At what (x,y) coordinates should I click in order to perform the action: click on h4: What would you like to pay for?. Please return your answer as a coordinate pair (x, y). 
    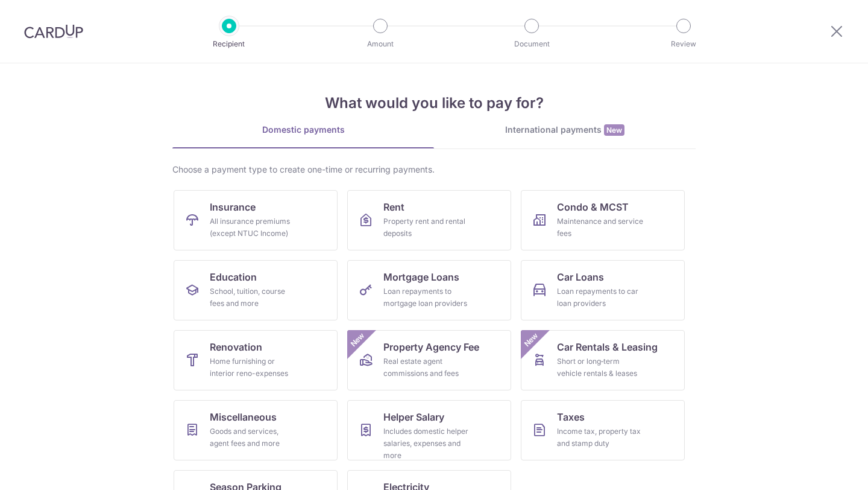
    Looking at the image, I should click on (434, 103).